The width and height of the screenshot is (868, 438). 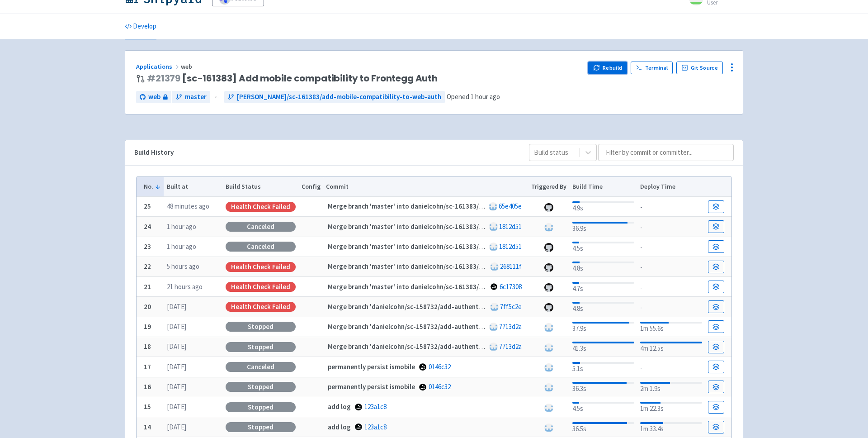 What do you see at coordinates (158, 67) in the screenshot?
I see `a: Applications` at bounding box center [158, 67].